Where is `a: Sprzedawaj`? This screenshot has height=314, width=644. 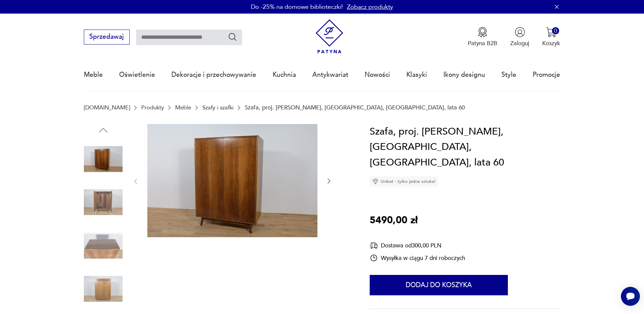
a: Sprzedawaj is located at coordinates (107, 37).